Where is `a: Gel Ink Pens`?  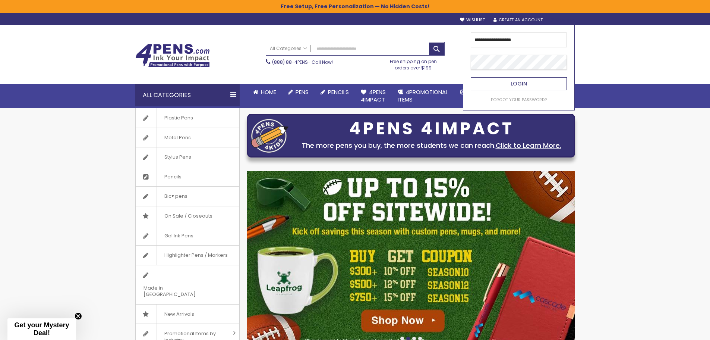 a: Gel Ink Pens is located at coordinates (188, 236).